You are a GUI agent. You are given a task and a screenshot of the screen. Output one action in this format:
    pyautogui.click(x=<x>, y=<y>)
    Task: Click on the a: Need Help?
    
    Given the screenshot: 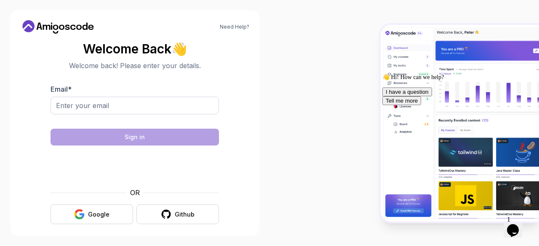 What is the action you would take?
    pyautogui.click(x=234, y=27)
    